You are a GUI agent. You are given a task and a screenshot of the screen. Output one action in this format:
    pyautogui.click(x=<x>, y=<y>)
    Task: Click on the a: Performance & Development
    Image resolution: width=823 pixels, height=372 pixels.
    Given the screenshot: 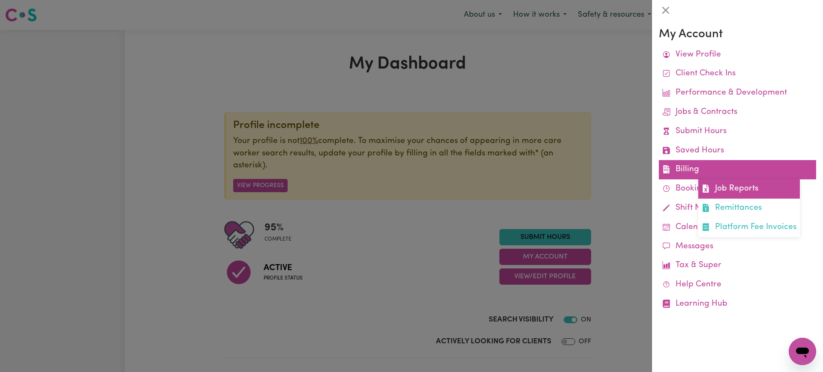 What is the action you would take?
    pyautogui.click(x=737, y=93)
    